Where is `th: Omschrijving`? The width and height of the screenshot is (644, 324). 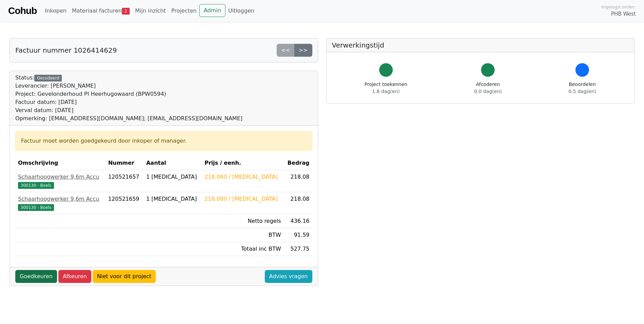
th: Omschrijving is located at coordinates (60, 163).